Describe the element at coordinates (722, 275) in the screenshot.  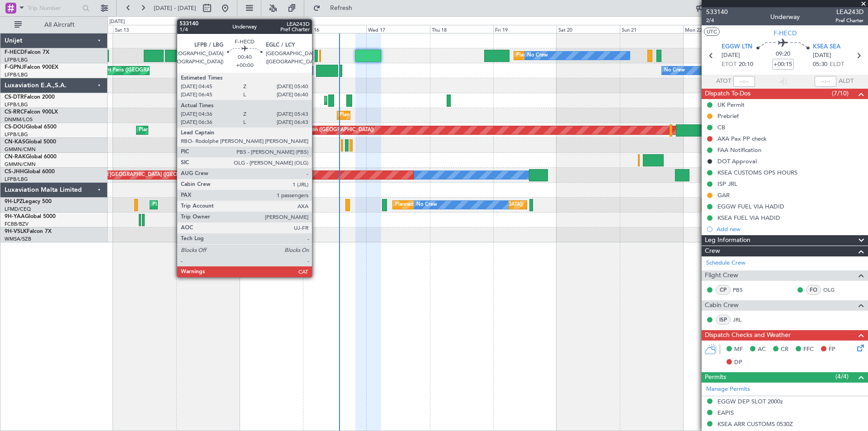
I see `span: Flight Crew` at that location.